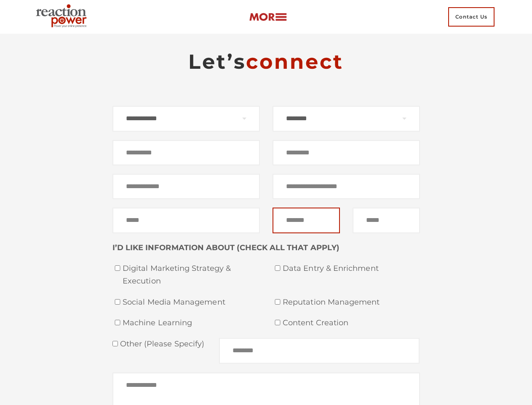 The image size is (532, 405). Describe the element at coordinates (226, 248) in the screenshot. I see `strong: I’D LIKE INFORMATION ABOUT (CHECK ALL THAT APPLY)` at that location.